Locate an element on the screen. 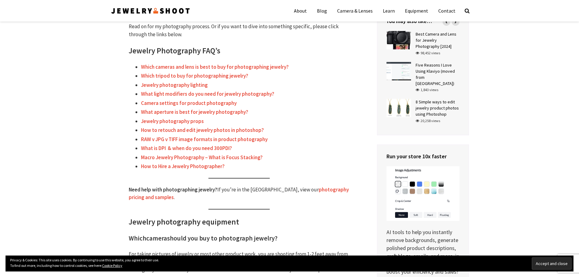 Image resolution: width=579 pixels, height=277 pixels. a: Best Camera and Lens for Jewelry Photography [2024] is located at coordinates (436, 40).